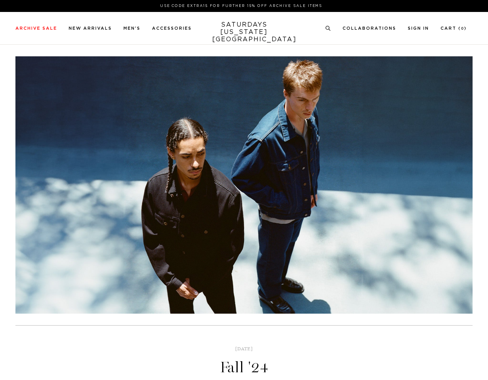 This screenshot has height=380, width=488. I want to click on a: Accessories, so click(172, 28).